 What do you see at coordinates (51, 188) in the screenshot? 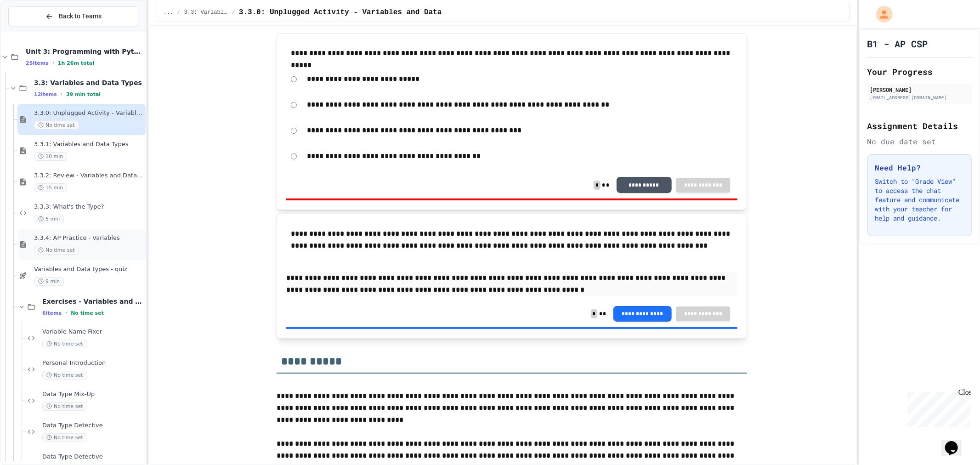
I see `span: 15 min` at bounding box center [51, 188].